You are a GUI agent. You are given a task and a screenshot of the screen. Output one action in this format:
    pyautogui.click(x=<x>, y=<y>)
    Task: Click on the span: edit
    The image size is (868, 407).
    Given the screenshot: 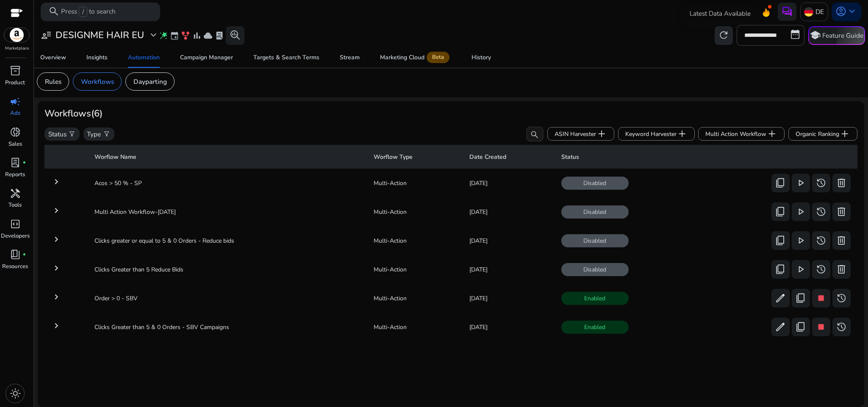 What is the action you would take?
    pyautogui.click(x=780, y=298)
    